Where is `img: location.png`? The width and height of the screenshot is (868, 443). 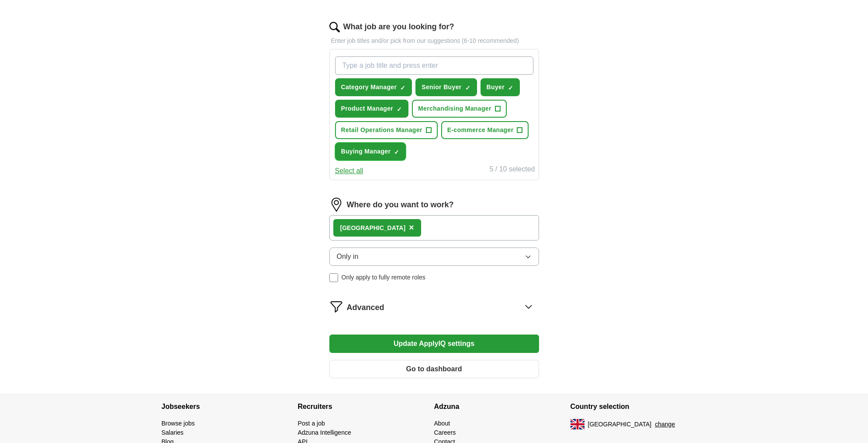
img: location.png is located at coordinates (336, 205).